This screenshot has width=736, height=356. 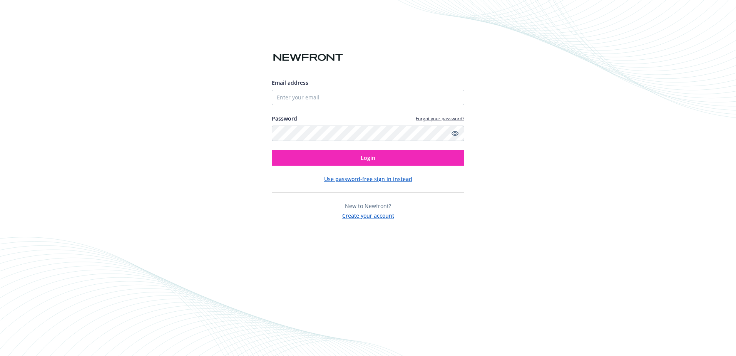 What do you see at coordinates (455, 133) in the screenshot?
I see `a: Show password` at bounding box center [455, 133].